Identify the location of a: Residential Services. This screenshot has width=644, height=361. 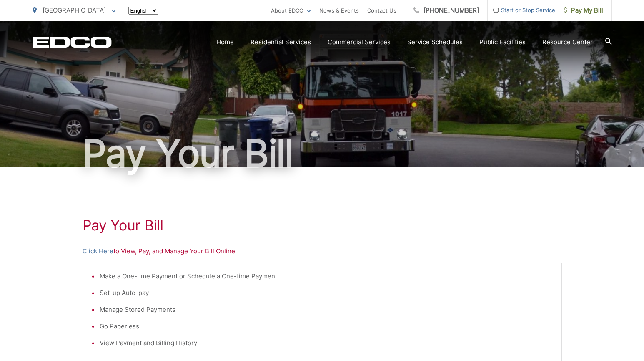
(281, 42).